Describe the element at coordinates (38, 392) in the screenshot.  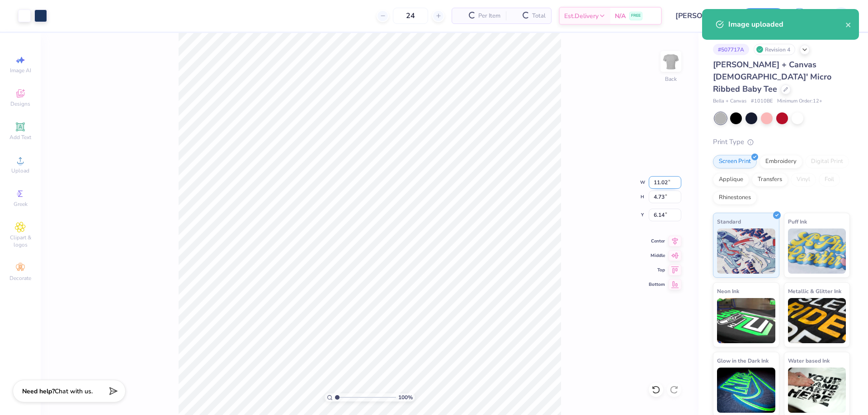
I see `strong: Need help?` at that location.